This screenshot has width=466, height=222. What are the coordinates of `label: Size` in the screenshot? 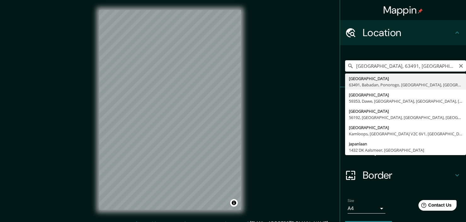 It's located at (351, 201).